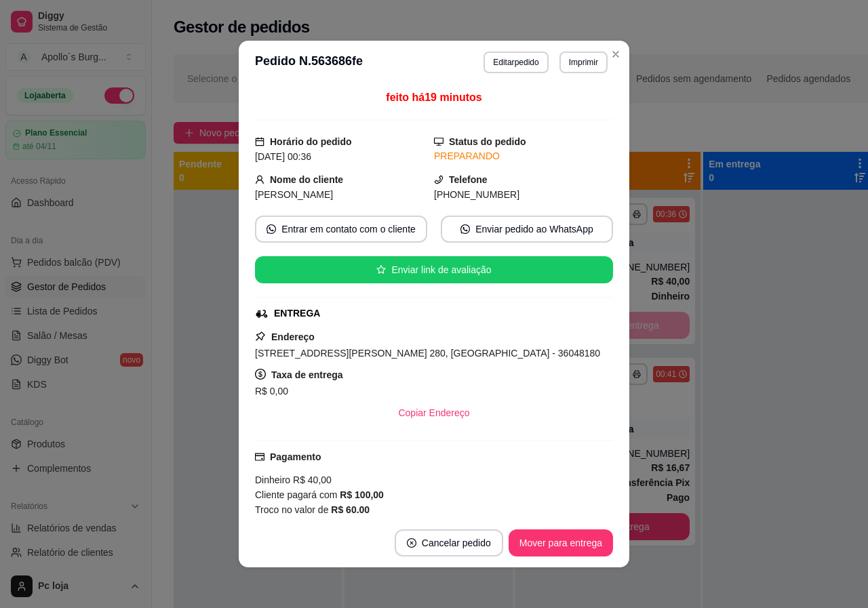  What do you see at coordinates (361, 495) in the screenshot?
I see `strong: R$ 100,00` at bounding box center [361, 495].